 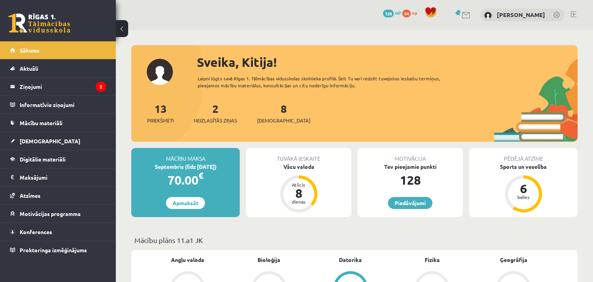 What do you see at coordinates (188, 259) in the screenshot?
I see `a: Angļu valoda` at bounding box center [188, 259].